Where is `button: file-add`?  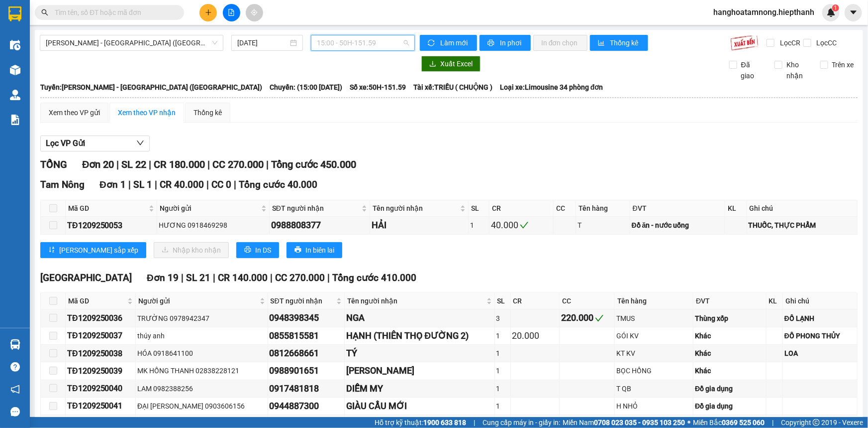 button: file-add is located at coordinates (231, 13).